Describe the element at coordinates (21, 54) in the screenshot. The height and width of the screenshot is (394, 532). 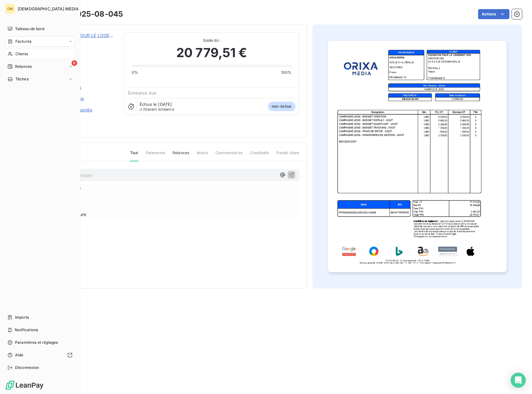
I see `span: Clients` at that location.